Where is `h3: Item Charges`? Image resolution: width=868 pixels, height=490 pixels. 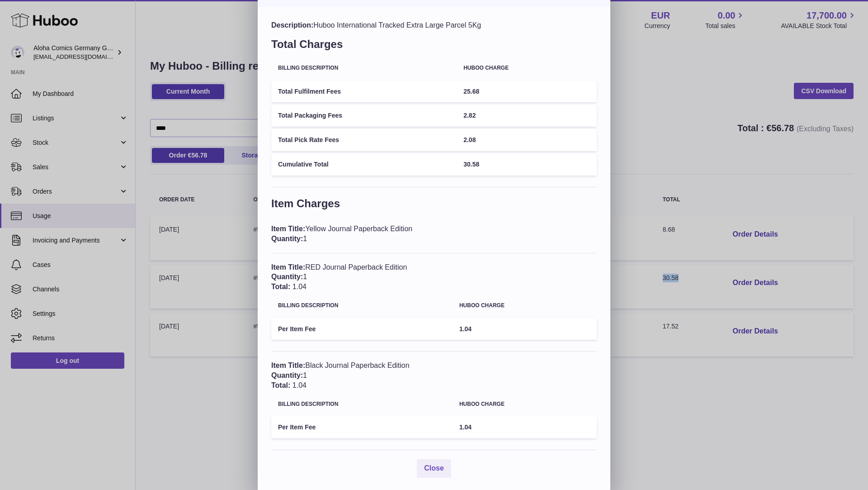
h3: Item Charges is located at coordinates (434, 206).